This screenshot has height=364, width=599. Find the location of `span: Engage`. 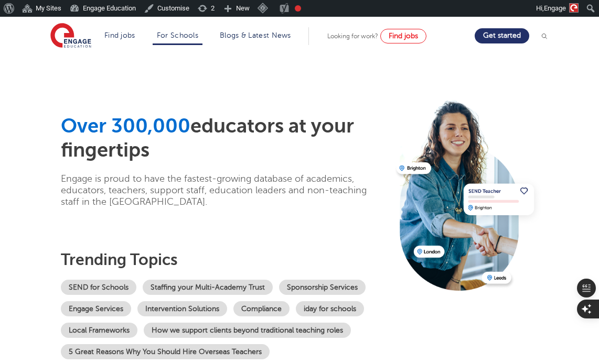

span: Engage is located at coordinates (555, 8).